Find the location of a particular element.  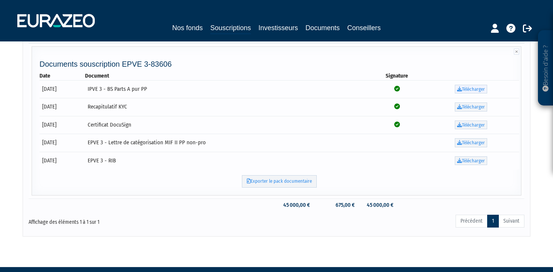

th: Date is located at coordinates (62, 76).